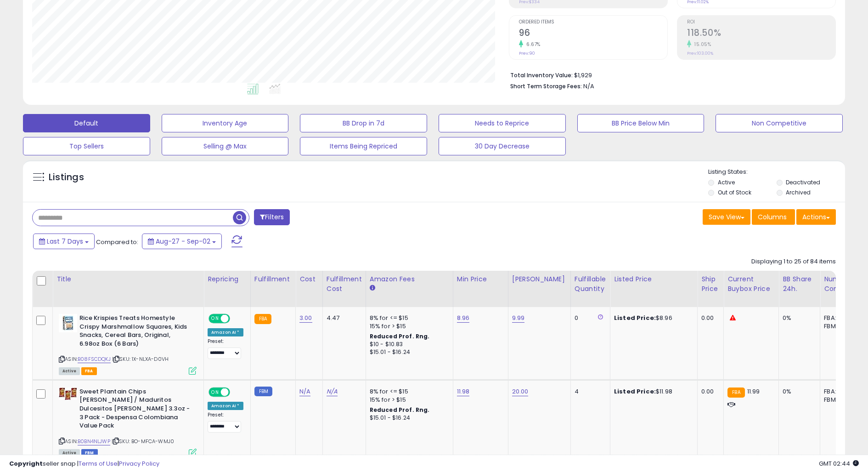  Describe the element at coordinates (803, 182) in the screenshot. I see `label: Deactivated` at that location.